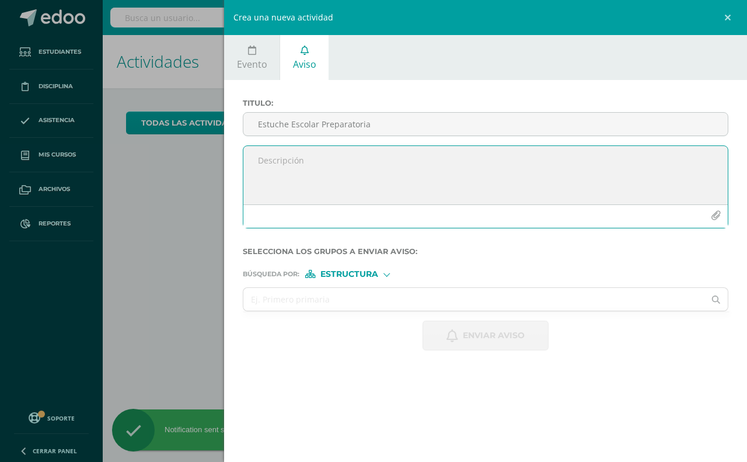  I want to click on button: Enviar aviso, so click(486, 335).